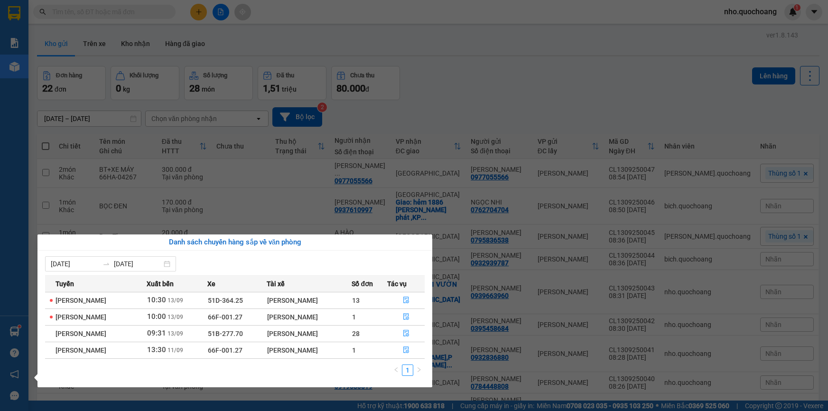 The image size is (828, 411). I want to click on li: Next Page, so click(419, 370).